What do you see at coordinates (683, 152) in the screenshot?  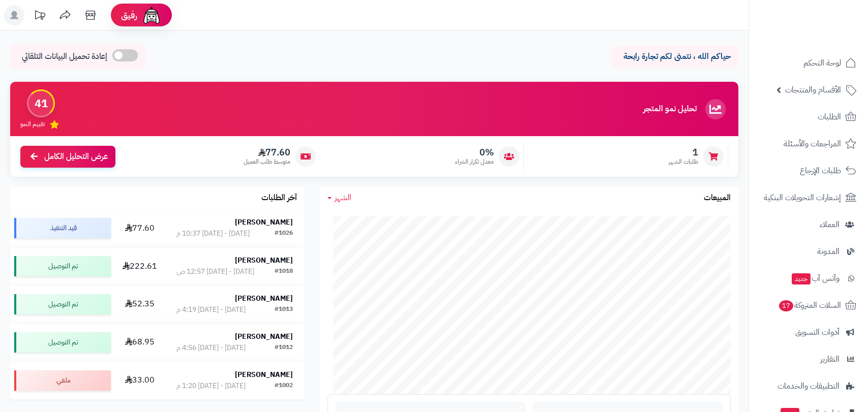 I see `span: 1` at bounding box center [683, 152].